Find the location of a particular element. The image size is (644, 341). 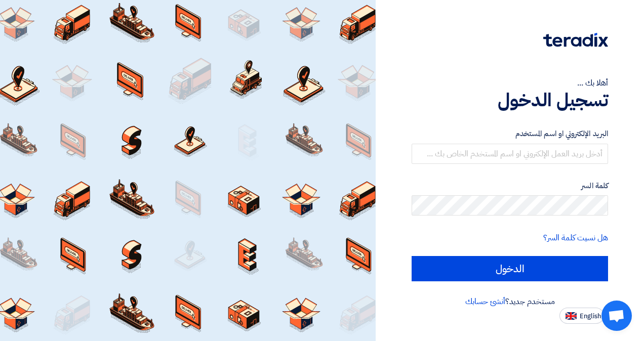

label: البريد الإلكتروني او اسم المستخدم is located at coordinates (509, 133).